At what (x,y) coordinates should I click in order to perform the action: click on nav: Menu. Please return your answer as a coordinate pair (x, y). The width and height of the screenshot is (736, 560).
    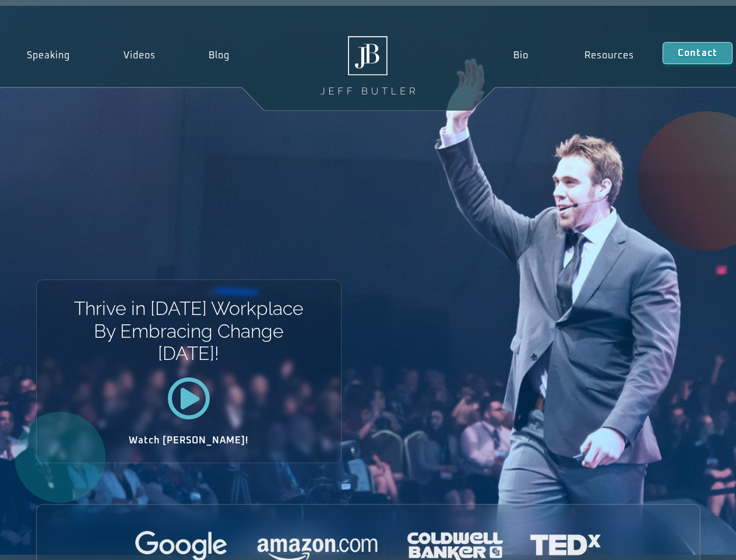
    Looking at the image, I should click on (574, 56).